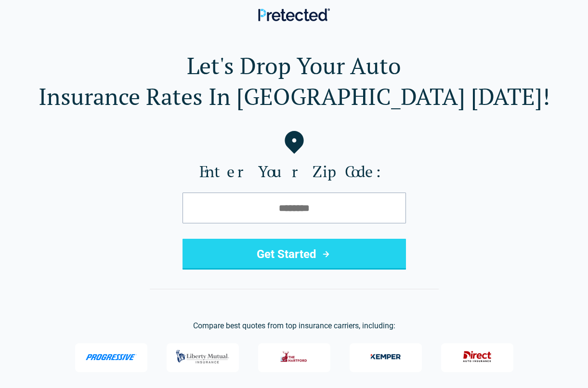 This screenshot has width=588, height=388. Describe the element at coordinates (294, 171) in the screenshot. I see `label: Enter Your Zip Code:` at that location.